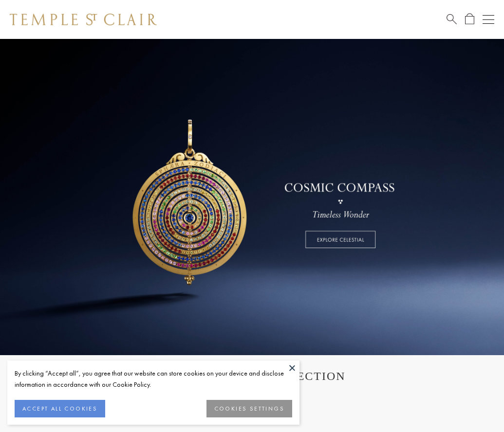  I want to click on a: Search, so click(452, 19).